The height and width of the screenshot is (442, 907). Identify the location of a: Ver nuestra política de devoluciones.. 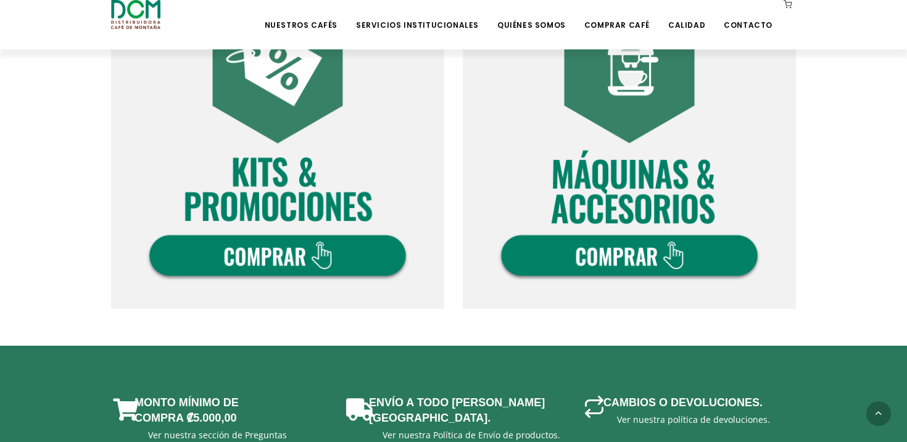
(693, 419).